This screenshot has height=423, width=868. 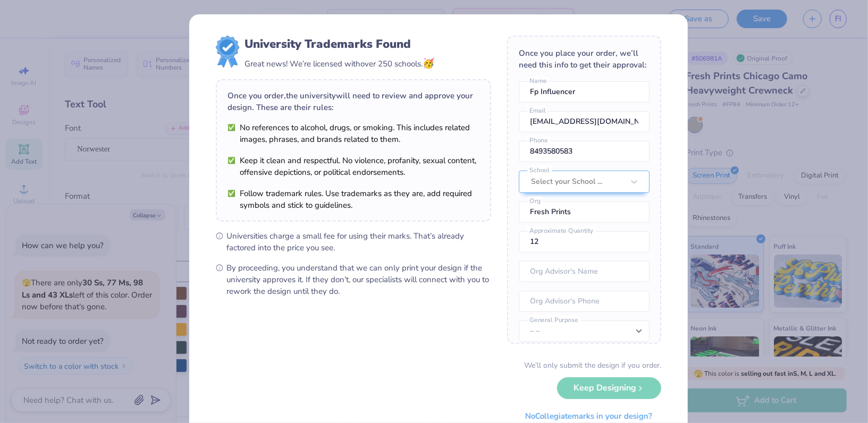 What do you see at coordinates (593, 365) in the screenshot?
I see `div: We’ll only submit the design if you order.` at bounding box center [593, 365].